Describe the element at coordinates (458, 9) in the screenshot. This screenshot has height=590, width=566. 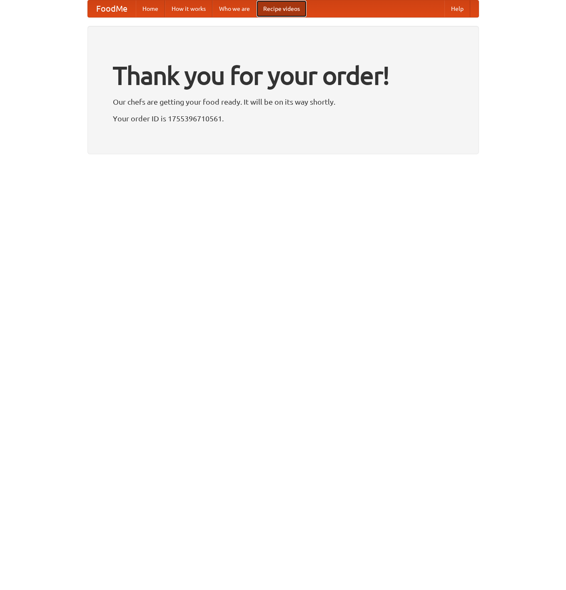
I see `a: Help` at that location.